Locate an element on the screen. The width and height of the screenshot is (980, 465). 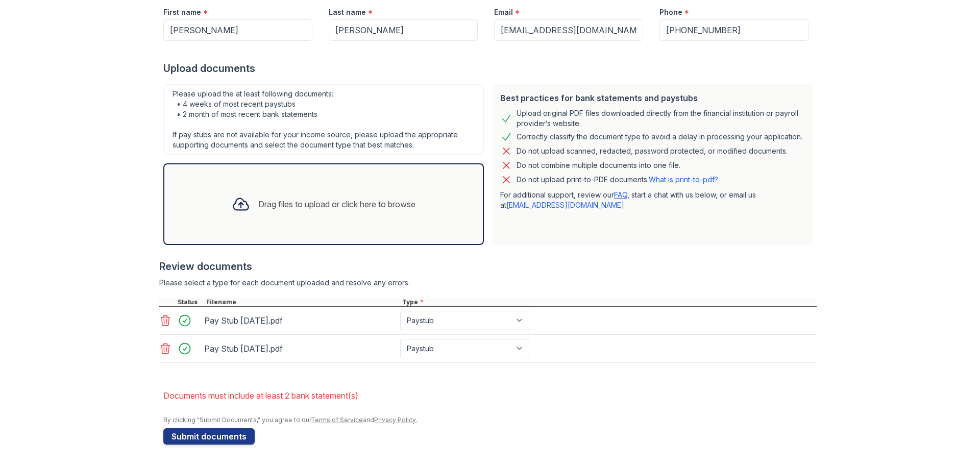
p: For additional support, review our , start a chat with us below, or email us at is located at coordinates (652, 200).